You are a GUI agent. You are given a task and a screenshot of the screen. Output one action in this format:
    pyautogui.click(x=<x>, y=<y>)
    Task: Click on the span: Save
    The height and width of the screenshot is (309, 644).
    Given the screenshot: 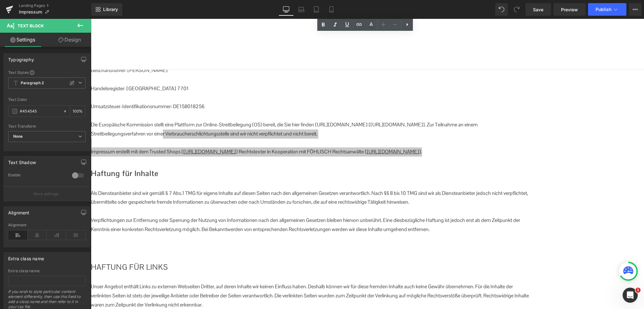 What is the action you would take?
    pyautogui.click(x=538, y=9)
    